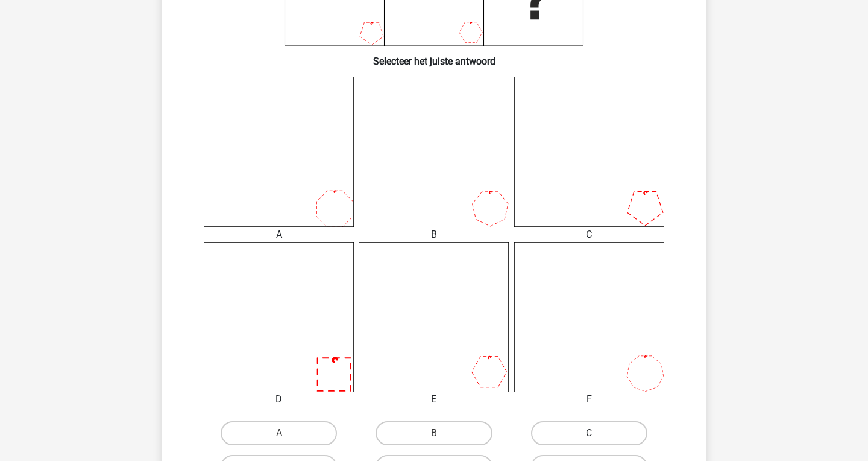 The width and height of the screenshot is (868, 461). I want to click on div: B, so click(433, 235).